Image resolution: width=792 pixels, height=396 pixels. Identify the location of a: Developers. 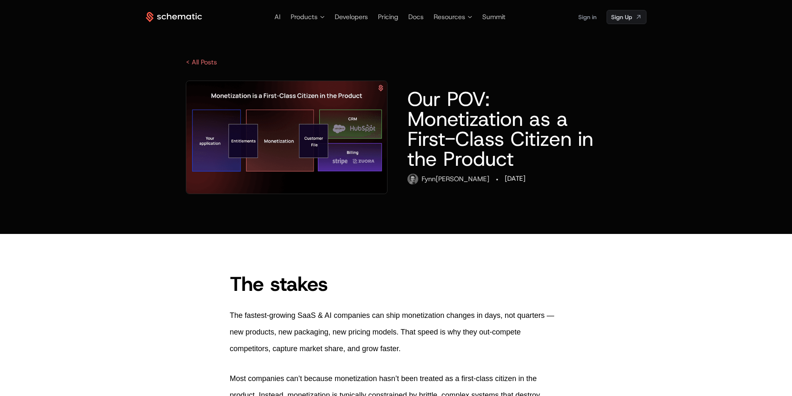
(351, 17).